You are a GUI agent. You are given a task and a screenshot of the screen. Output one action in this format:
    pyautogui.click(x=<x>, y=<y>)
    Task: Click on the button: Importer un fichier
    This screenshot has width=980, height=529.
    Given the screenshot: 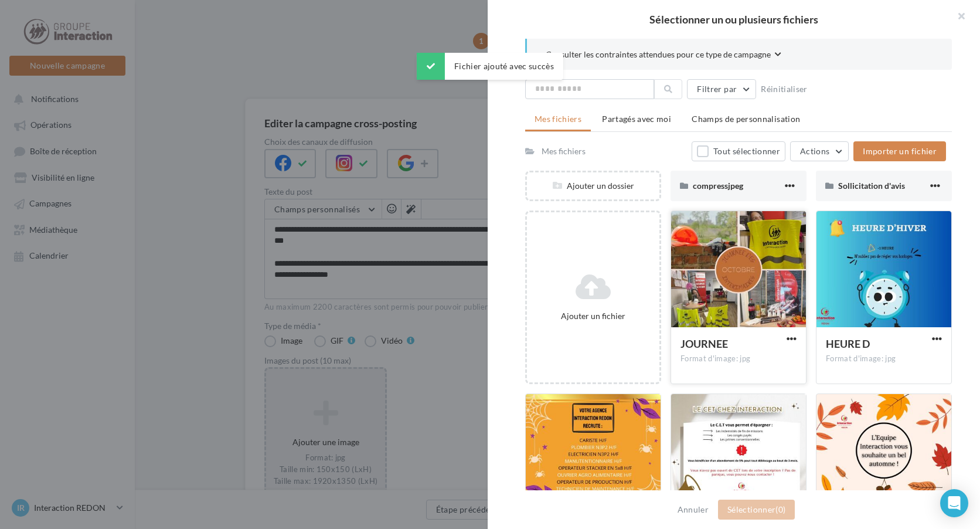 What is the action you would take?
    pyautogui.click(x=900, y=151)
    